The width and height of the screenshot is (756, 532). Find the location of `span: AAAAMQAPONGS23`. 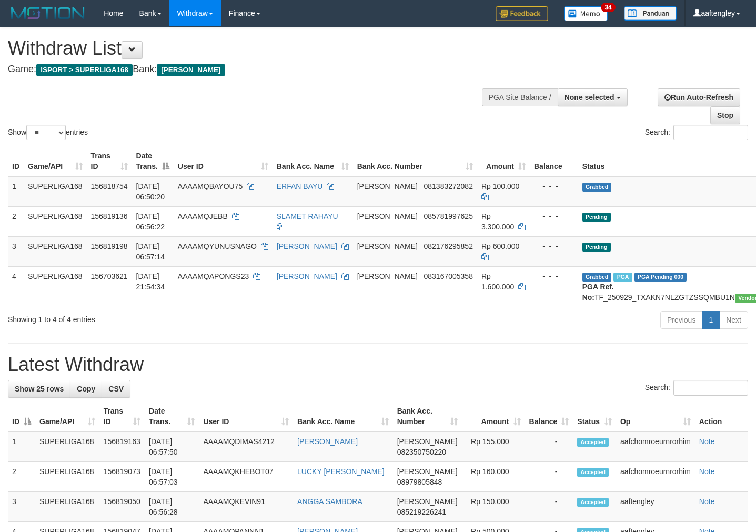

span: AAAAMQAPONGS23 is located at coordinates (213, 277).